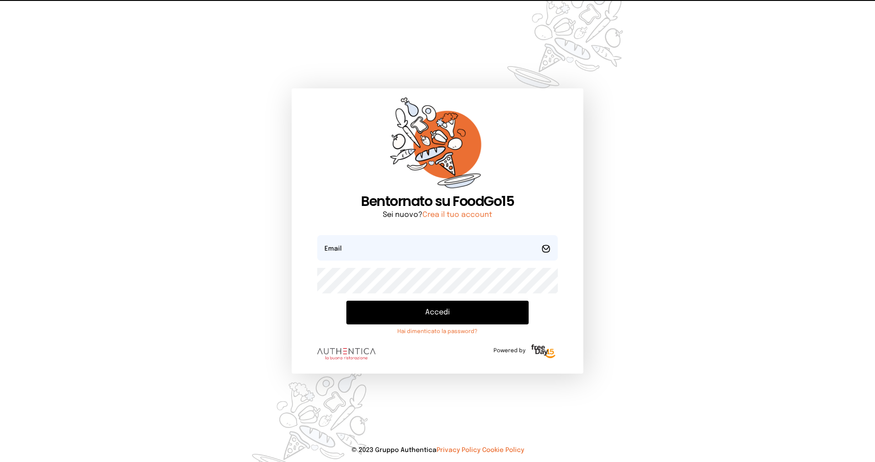 The image size is (875, 462). I want to click on img: sticker-orange.65babaf.png, so click(438, 145).